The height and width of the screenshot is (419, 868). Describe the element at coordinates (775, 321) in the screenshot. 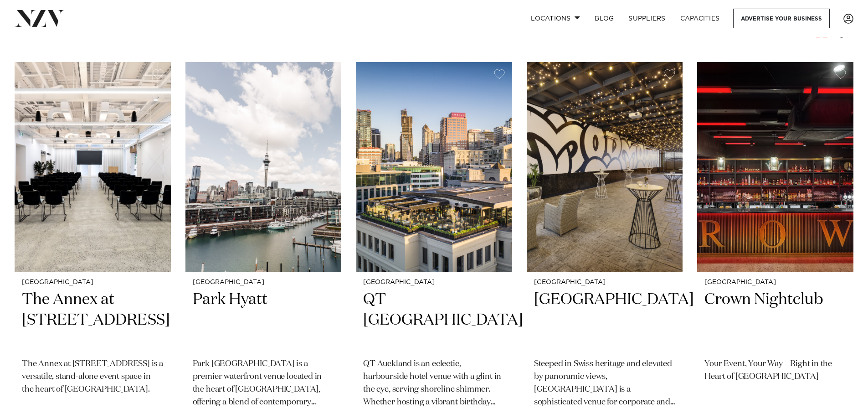

I see `h2: Crown Nightclub` at that location.